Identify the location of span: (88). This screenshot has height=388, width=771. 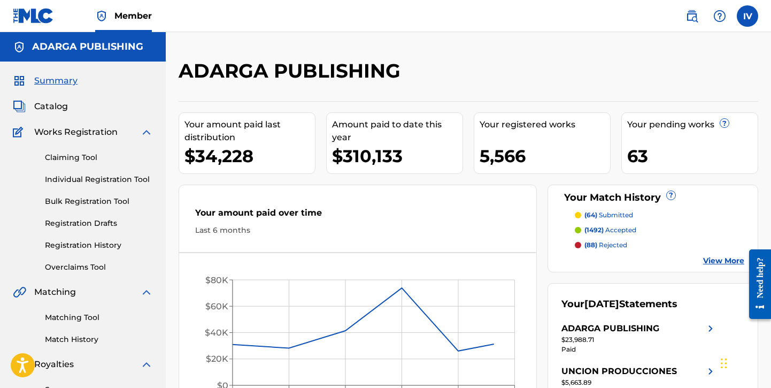
(591, 244).